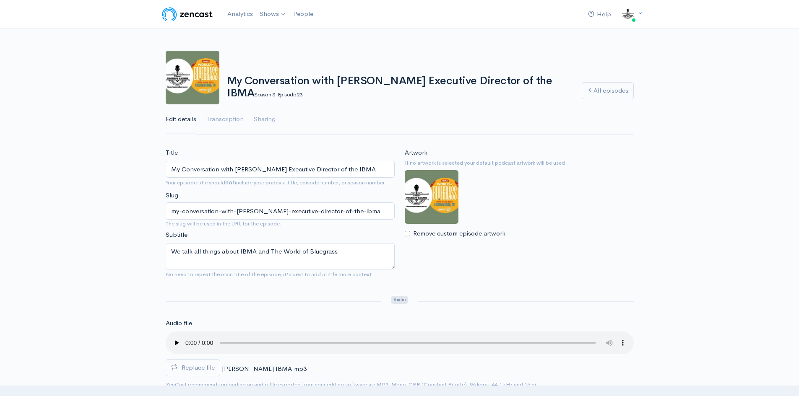 The width and height of the screenshot is (799, 396). Describe the element at coordinates (280, 211) in the screenshot. I see `input: title-of-episode` at that location.